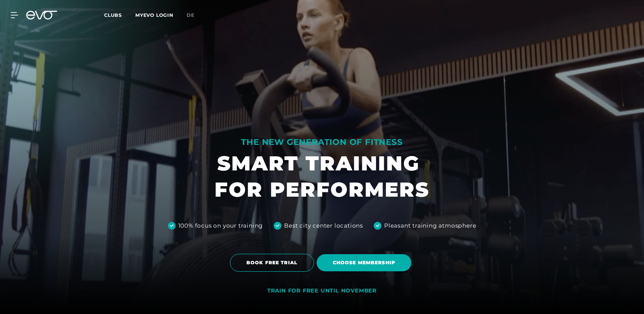 Image resolution: width=644 pixels, height=314 pixels. Describe the element at coordinates (365, 263) in the screenshot. I see `a: Choose membership` at that location.